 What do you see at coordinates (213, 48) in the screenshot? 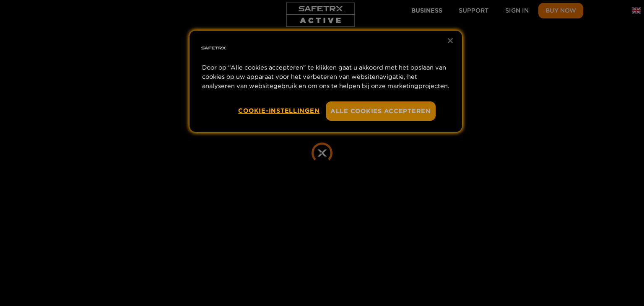
I see `img: Bedrijfslogo` at bounding box center [213, 48].